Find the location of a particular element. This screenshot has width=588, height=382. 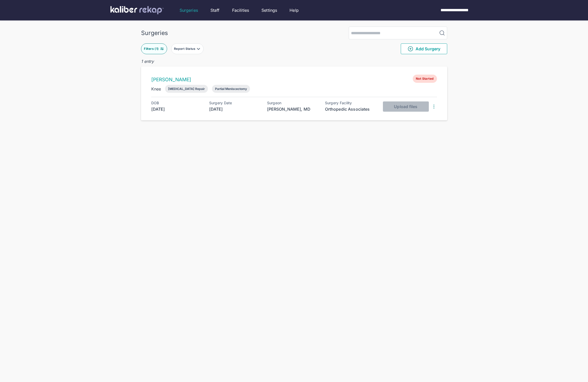

div: Facilities is located at coordinates (241, 10).